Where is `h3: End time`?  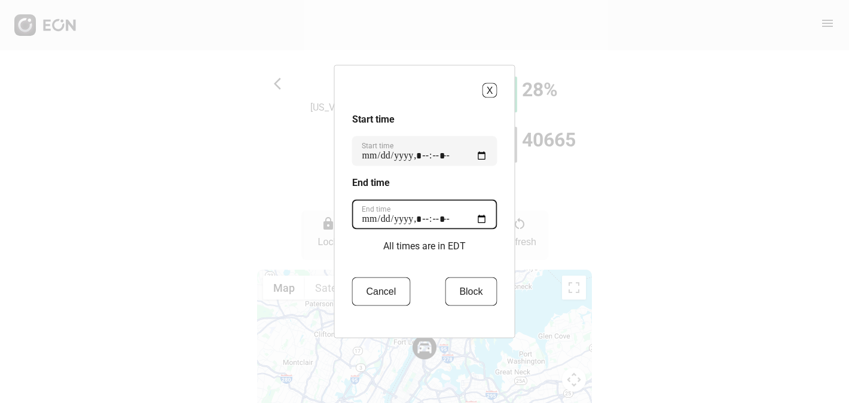
h3: End time is located at coordinates (424, 183).